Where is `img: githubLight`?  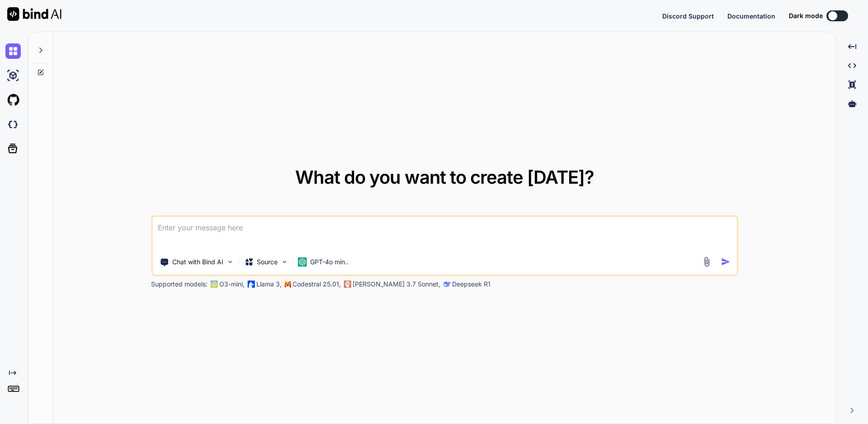
img: githubLight is located at coordinates (13, 100).